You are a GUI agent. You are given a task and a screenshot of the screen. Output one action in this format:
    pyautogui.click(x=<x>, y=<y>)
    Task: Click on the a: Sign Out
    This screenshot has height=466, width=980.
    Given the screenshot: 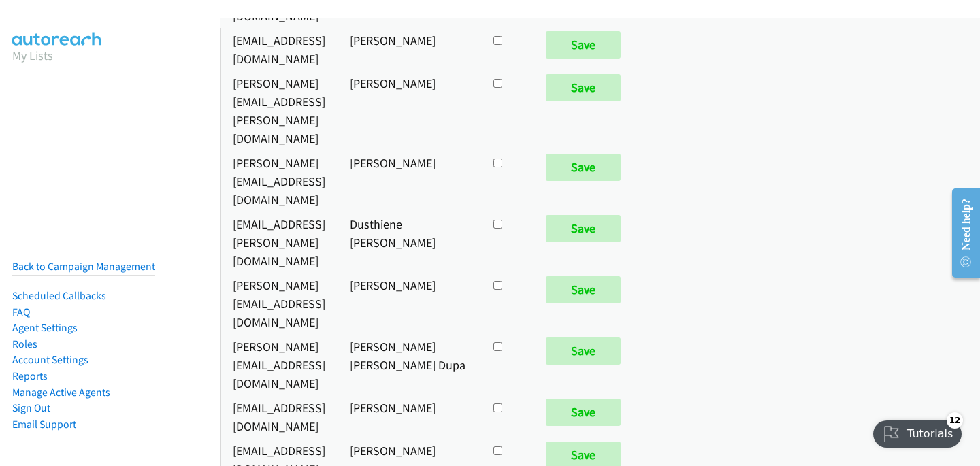 What is the action you would take?
    pyautogui.click(x=31, y=407)
    